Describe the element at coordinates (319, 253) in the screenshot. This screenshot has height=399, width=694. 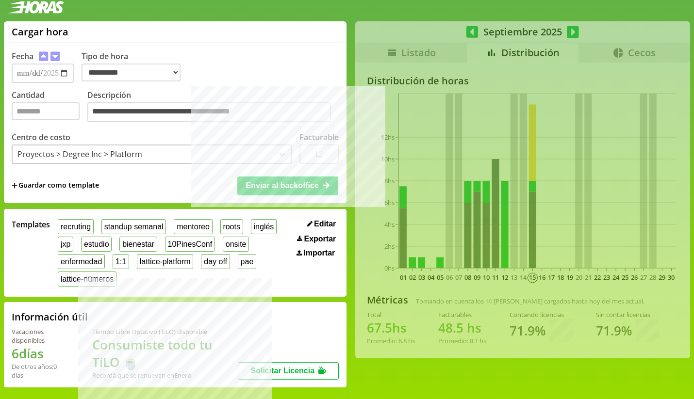
I see `span: Importar` at that location.